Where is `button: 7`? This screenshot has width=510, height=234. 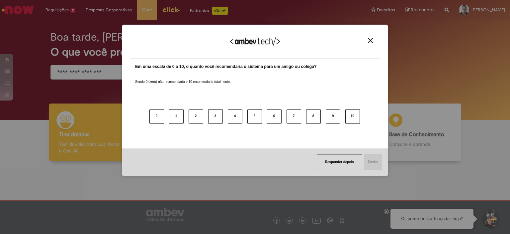
button: 7 is located at coordinates (294, 116).